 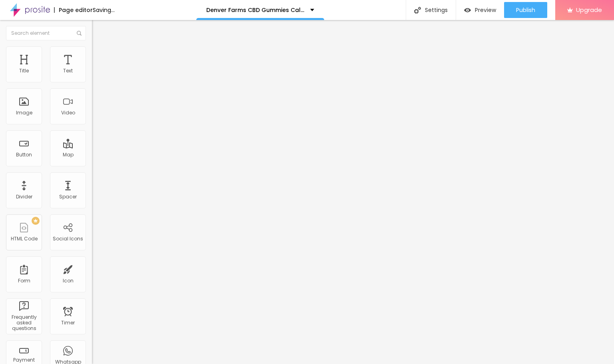 I want to click on div: Spacer, so click(x=68, y=197).